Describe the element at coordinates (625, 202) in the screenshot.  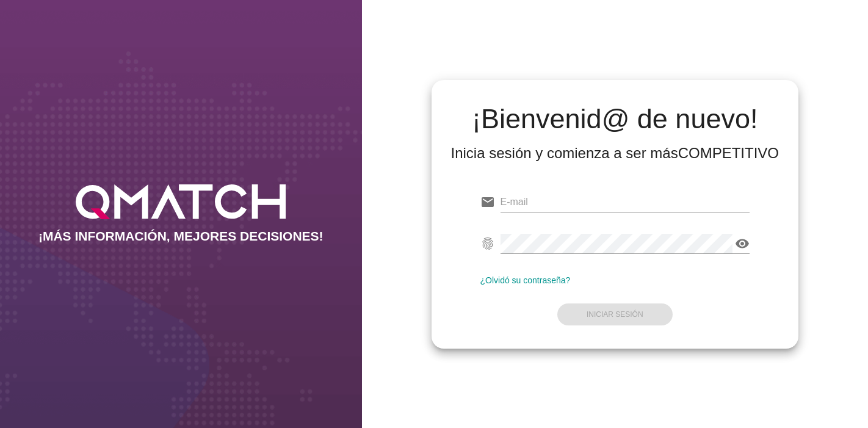
I see `input: E-mail` at that location.